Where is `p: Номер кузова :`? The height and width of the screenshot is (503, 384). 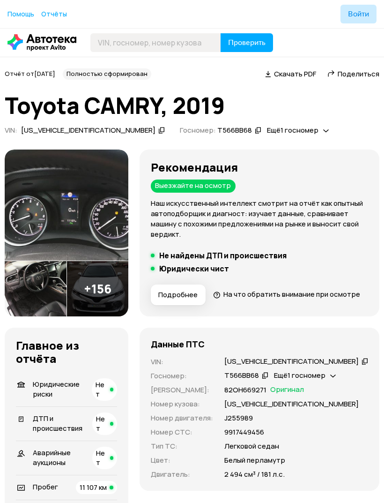 p: Номер кузова : is located at coordinates (182, 404).